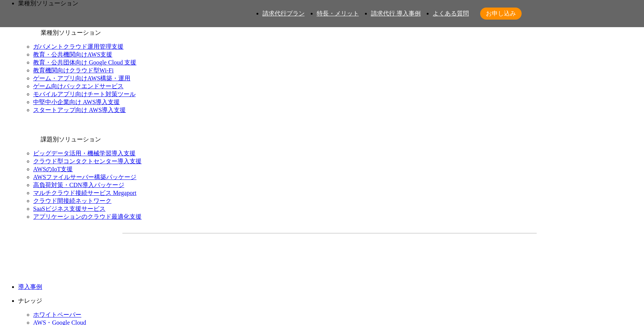 The width and height of the screenshot is (644, 325). What do you see at coordinates (79, 184) in the screenshot?
I see `a: 高負荷対策・CDN導入パッケージ` at bounding box center [79, 184].